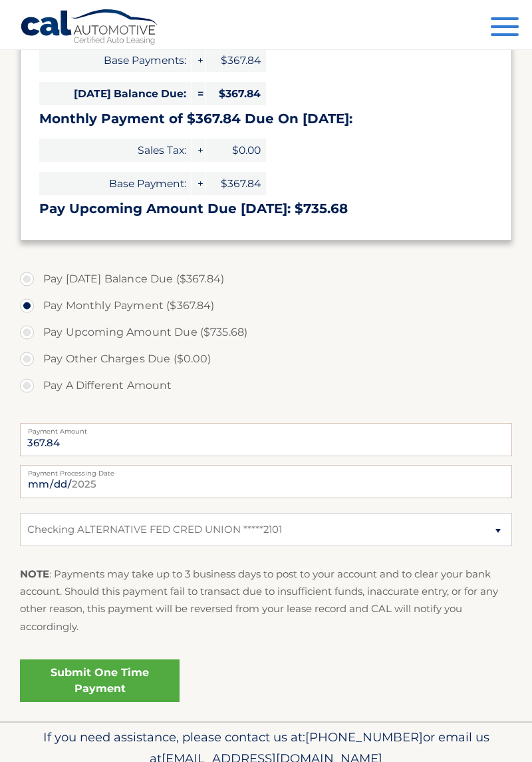 This screenshot has width=532, height=762. What do you see at coordinates (115, 60) in the screenshot?
I see `span: Base Payments:` at bounding box center [115, 60].